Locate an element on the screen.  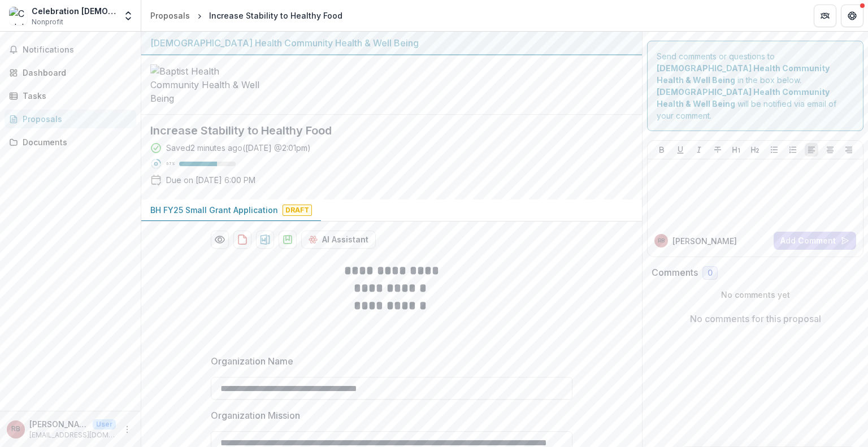
a: Tasks is located at coordinates (70, 96).